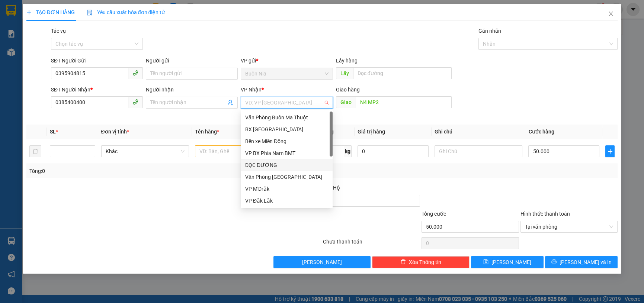 The width and height of the screenshot is (644, 303). Describe the element at coordinates (97, 61) in the screenshot. I see `div: SĐT Người Gửi` at that location.